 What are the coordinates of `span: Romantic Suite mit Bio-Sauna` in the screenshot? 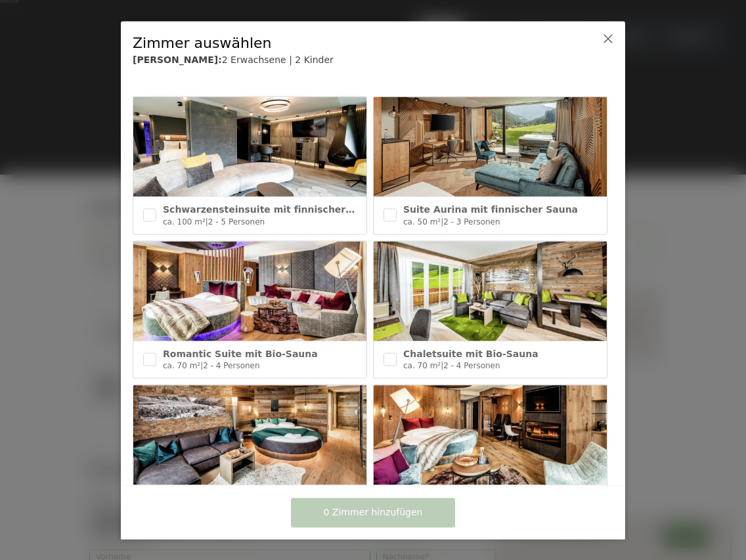 It's located at (241, 353).